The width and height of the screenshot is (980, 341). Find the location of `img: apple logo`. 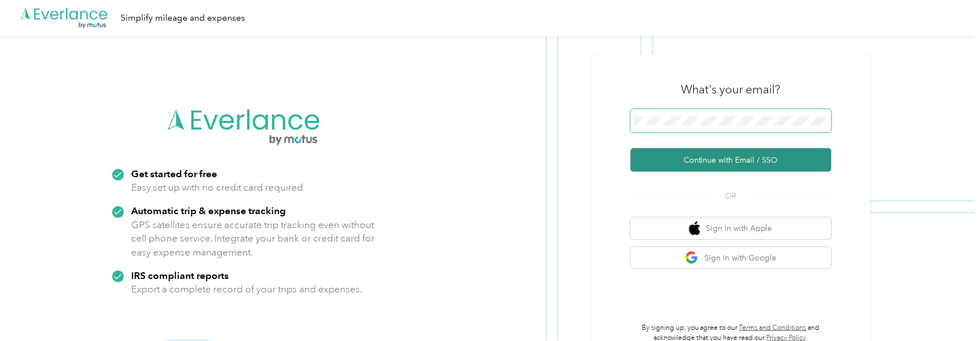

img: apple logo is located at coordinates (695, 228).